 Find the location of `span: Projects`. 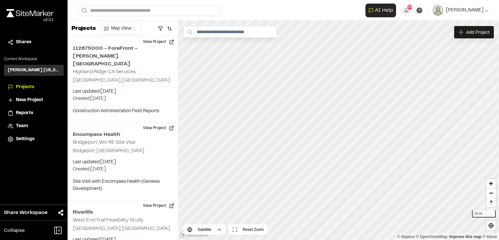

span: Projects is located at coordinates (25, 87).